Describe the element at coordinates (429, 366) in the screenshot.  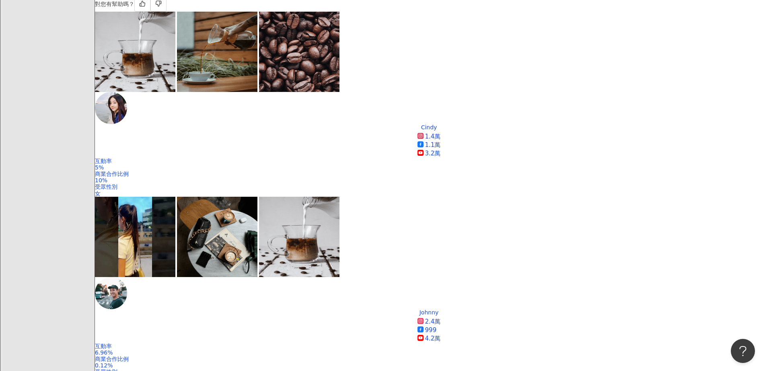
I see `div: 0.12%` at that location.